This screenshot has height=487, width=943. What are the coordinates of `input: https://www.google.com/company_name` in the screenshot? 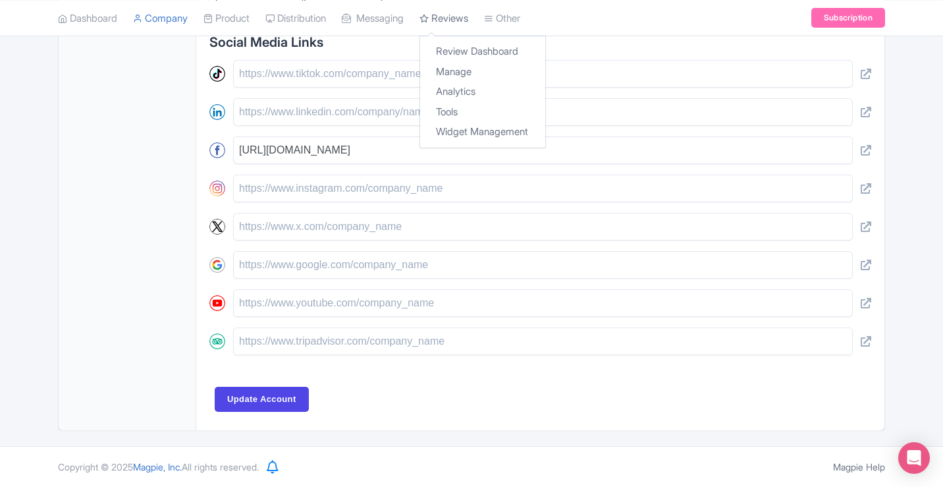 It's located at (543, 265).